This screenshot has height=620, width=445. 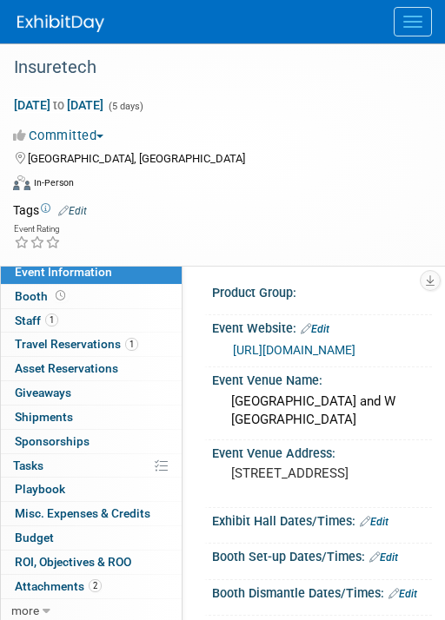 I want to click on a: Playbook, so click(x=91, y=489).